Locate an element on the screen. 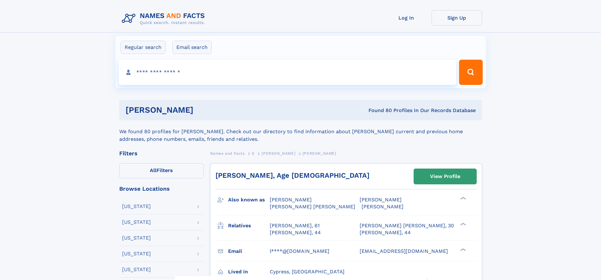 The height and width of the screenshot is (280, 601). div: Filters is located at coordinates (161, 153).